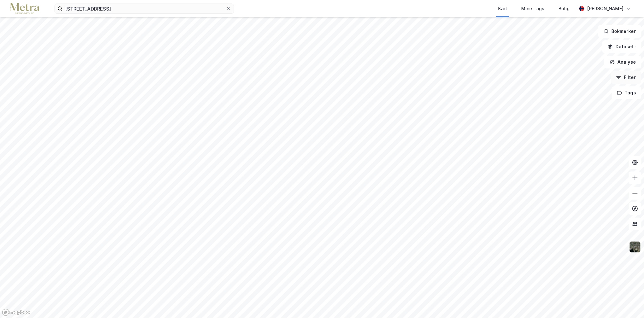 The image size is (644, 318). Describe the element at coordinates (532, 8) in the screenshot. I see `div: Mine Tags` at that location.